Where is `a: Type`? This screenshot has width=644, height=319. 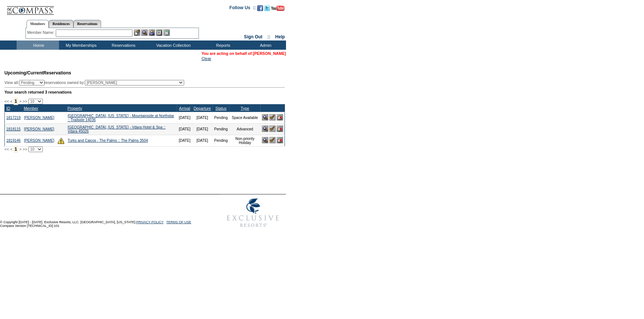
a: Type is located at coordinates (245, 108).